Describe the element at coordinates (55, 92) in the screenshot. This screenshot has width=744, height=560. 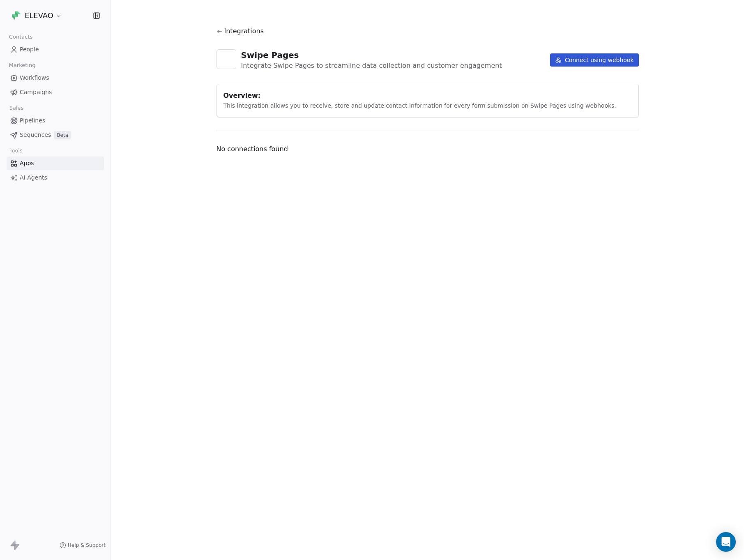
I see `a: Campaigns` at that location.